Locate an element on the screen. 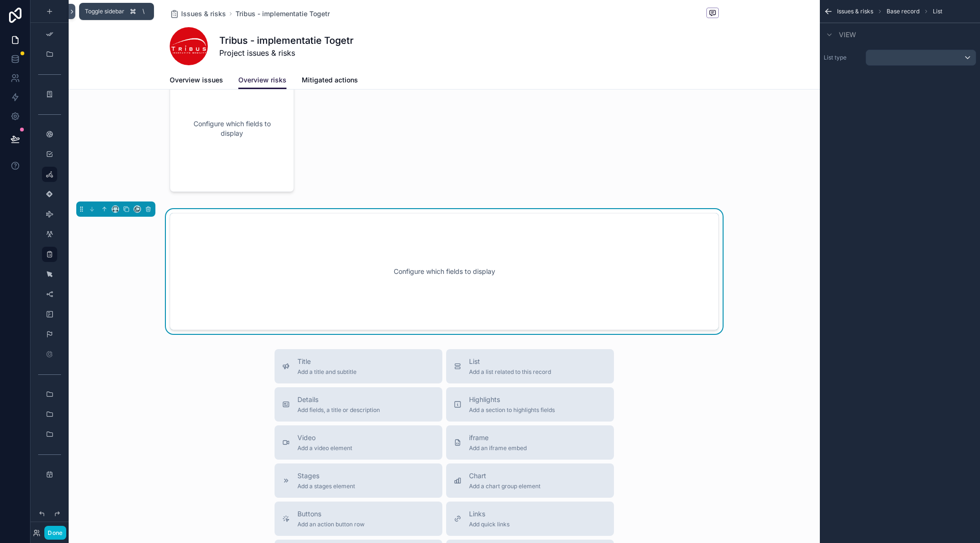  span: Title is located at coordinates (326, 362).